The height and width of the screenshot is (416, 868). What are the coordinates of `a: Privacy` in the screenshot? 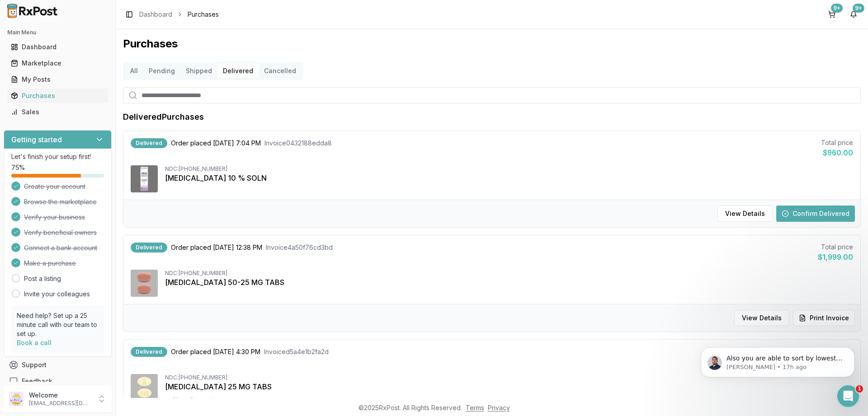 It's located at (499, 407).